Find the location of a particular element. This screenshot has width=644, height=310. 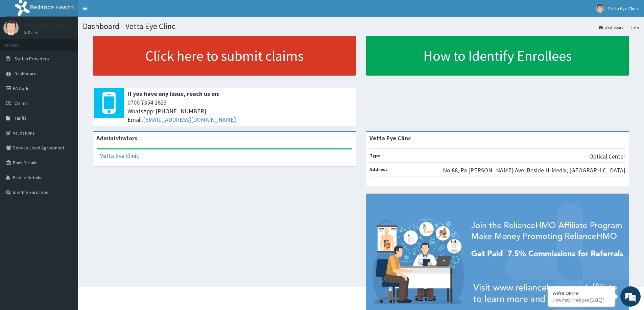

div: We're Online! is located at coordinates (581, 293).